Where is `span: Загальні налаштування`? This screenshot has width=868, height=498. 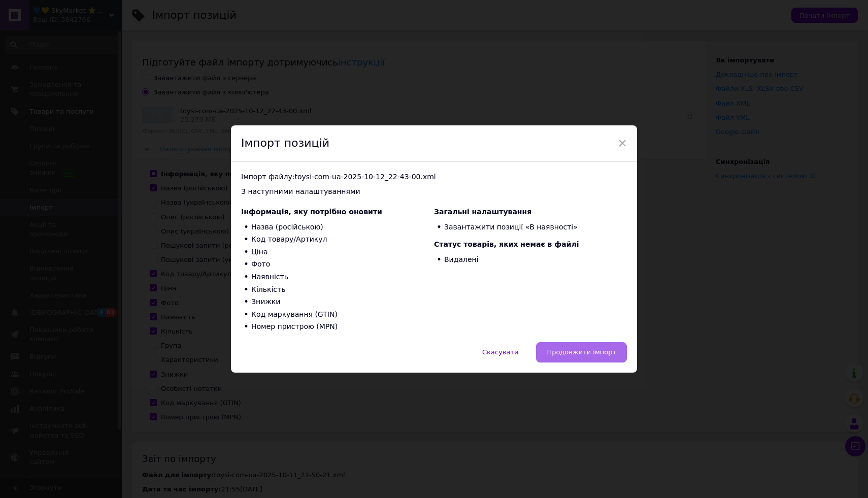 span: Загальні налаштування is located at coordinates (482, 212).